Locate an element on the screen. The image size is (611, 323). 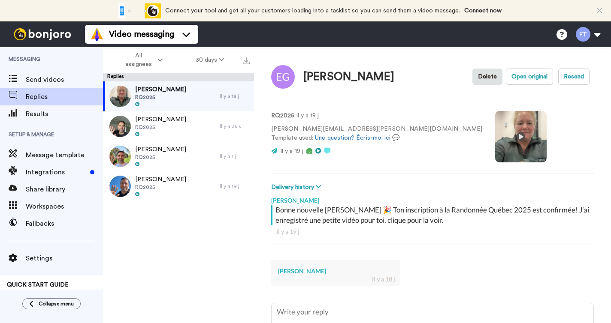
div: Replies is located at coordinates (178, 77).